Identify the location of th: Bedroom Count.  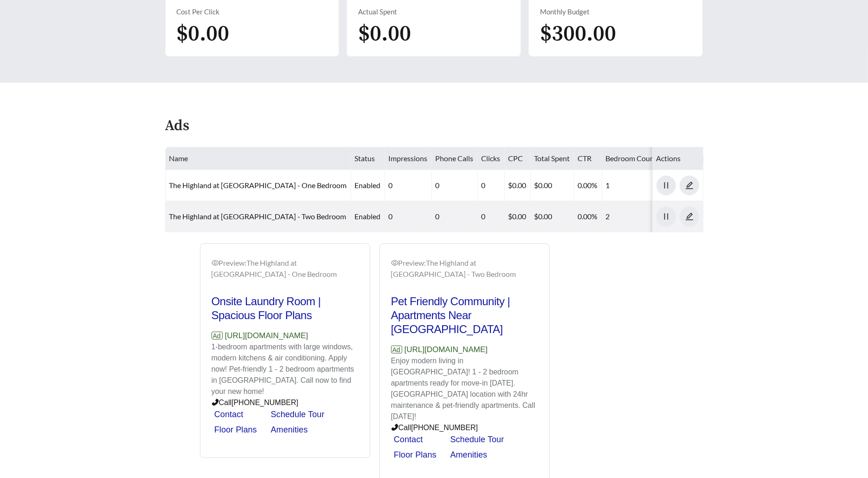
(632, 159).